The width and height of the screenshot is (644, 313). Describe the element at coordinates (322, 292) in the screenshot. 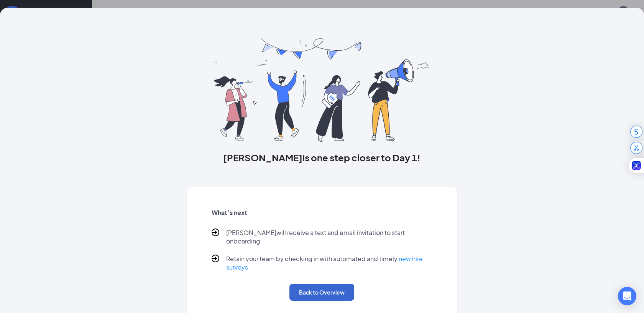

I see `button: Back to Overview` at that location.